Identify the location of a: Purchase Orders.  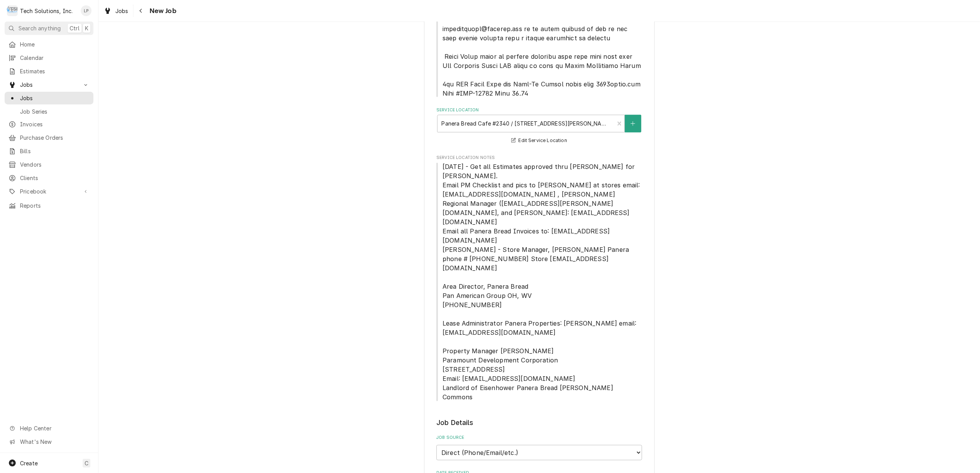
(49, 137).